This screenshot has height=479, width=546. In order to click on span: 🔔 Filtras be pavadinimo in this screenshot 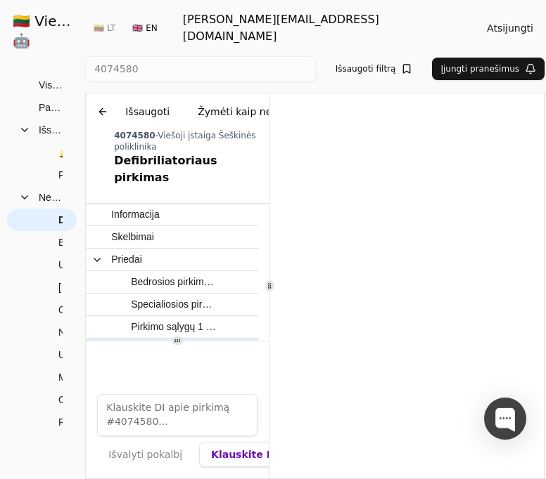, I will do `click(60, 153)`.